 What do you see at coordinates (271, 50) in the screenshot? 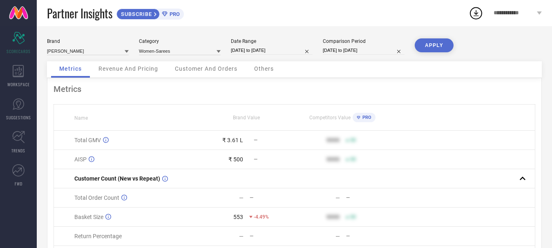
I see `input: Select date range` at bounding box center [271, 50].